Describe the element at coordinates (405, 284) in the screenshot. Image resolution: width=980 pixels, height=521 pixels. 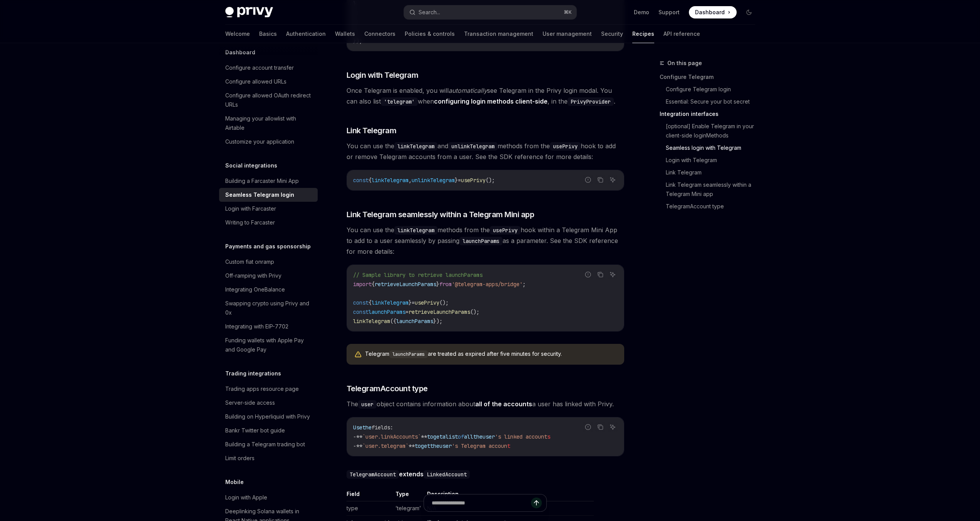
I see `span: retrieveLaunchParams` at that location.